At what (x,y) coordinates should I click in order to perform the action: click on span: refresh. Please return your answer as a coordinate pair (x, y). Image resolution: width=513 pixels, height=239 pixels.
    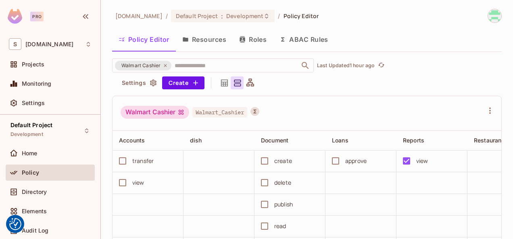
    Looking at the image, I should click on (381, 66).